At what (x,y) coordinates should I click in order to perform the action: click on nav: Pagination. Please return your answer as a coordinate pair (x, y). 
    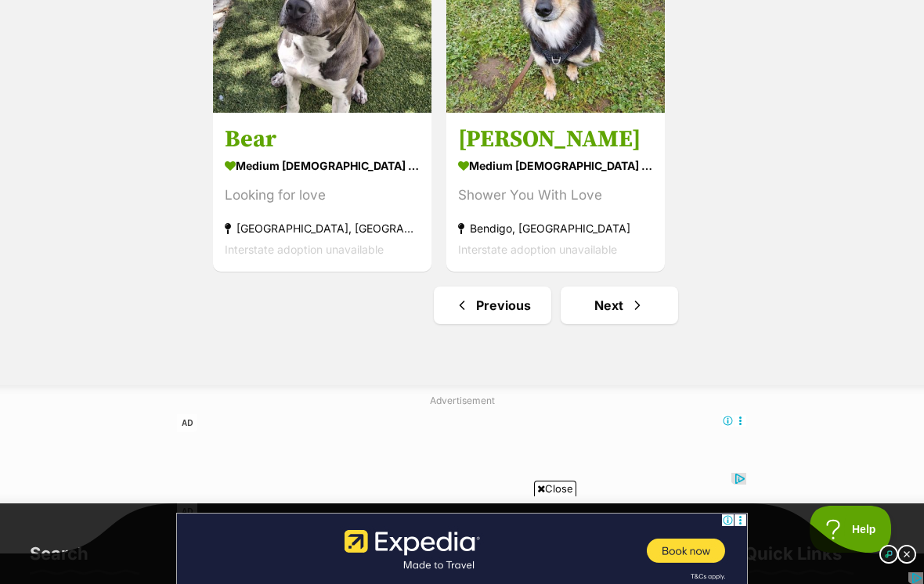
    Looking at the image, I should click on (556, 305).